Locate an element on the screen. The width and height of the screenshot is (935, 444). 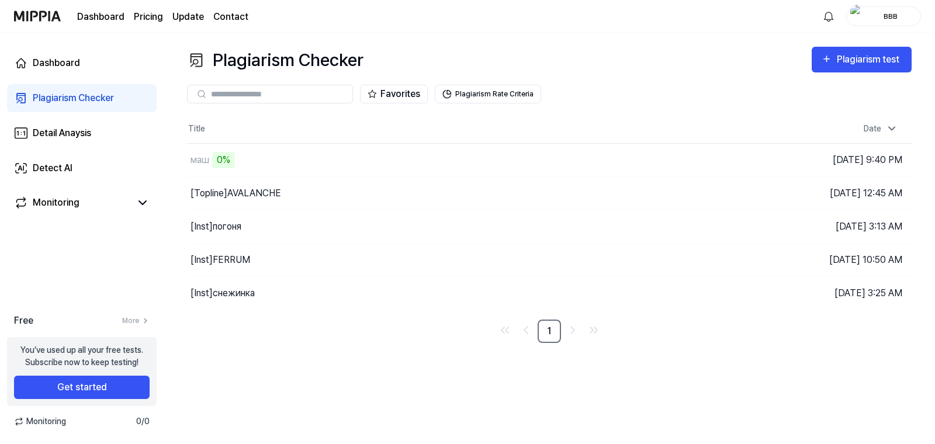
div: Dashboard is located at coordinates (56, 63).